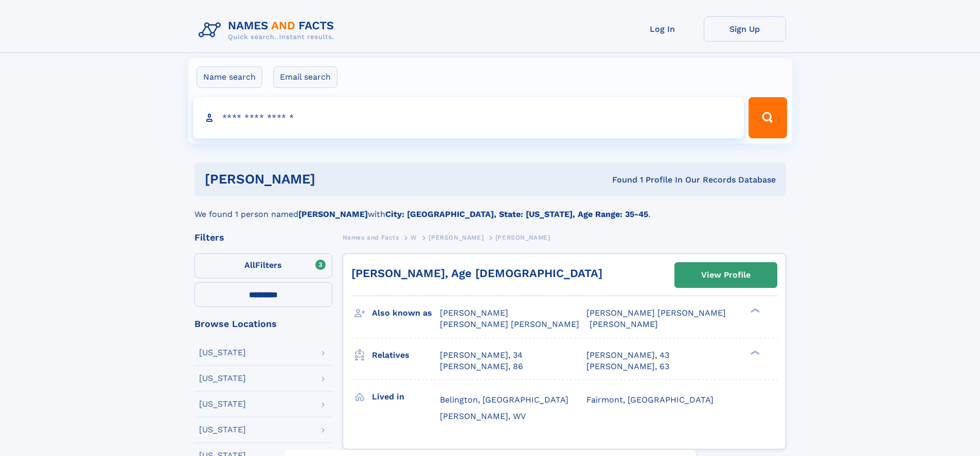 The image size is (980, 456). Describe the element at coordinates (406, 313) in the screenshot. I see `h3: Also known as` at that location.